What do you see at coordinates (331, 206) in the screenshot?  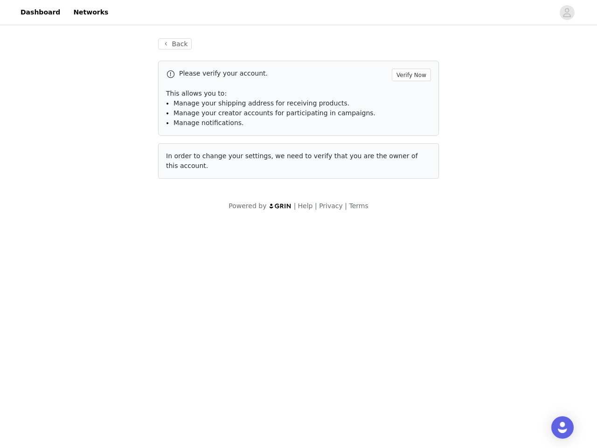 I see `a: Privacy` at bounding box center [331, 206].